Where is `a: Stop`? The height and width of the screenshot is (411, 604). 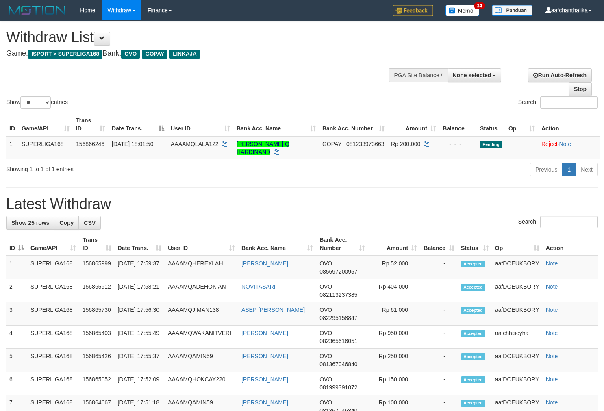 a: Stop is located at coordinates (580, 89).